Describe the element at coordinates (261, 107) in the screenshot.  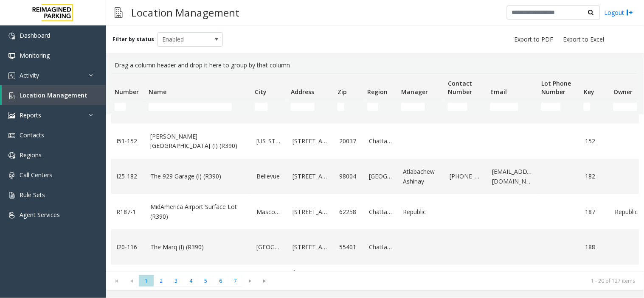
I see `input: City Filter` at that location.